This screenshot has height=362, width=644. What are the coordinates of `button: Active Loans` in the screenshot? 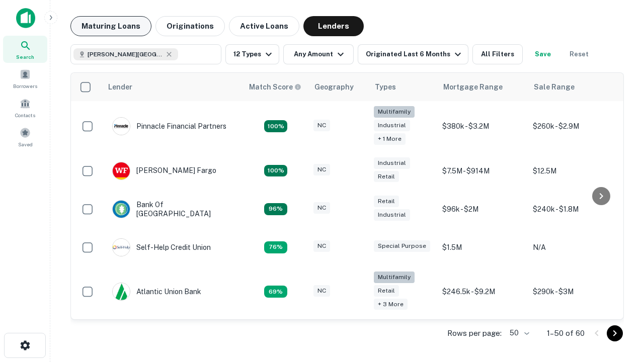 It's located at (264, 26).